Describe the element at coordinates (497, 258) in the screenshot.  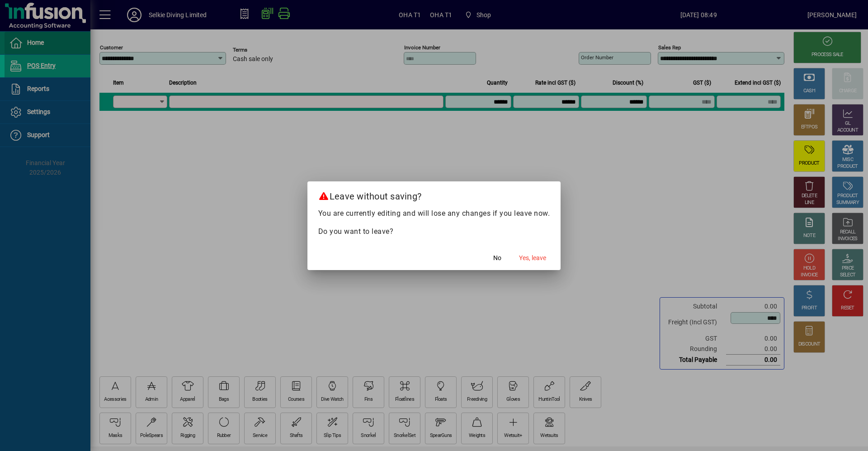
I see `span: No` at that location.